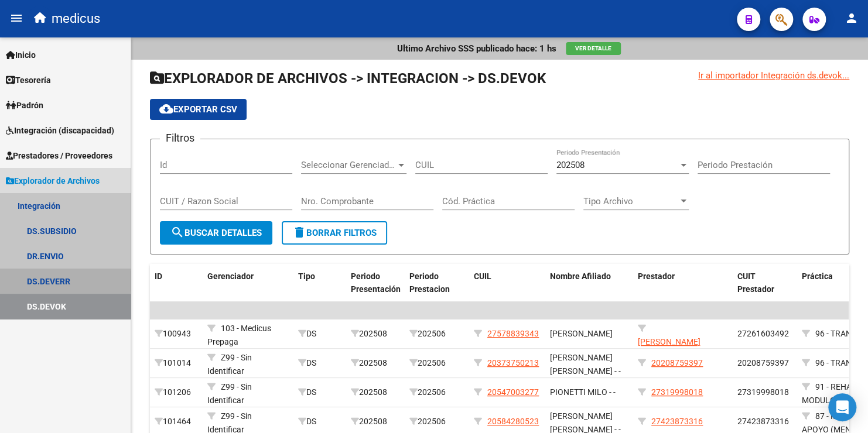 Image resolution: width=868 pixels, height=433 pixels. Describe the element at coordinates (198, 110) in the screenshot. I see `span: Exportar CSV` at that location.